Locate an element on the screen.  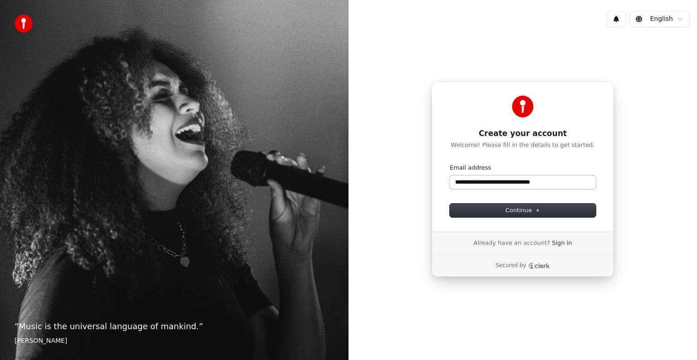
button: Continue is located at coordinates (523, 210).